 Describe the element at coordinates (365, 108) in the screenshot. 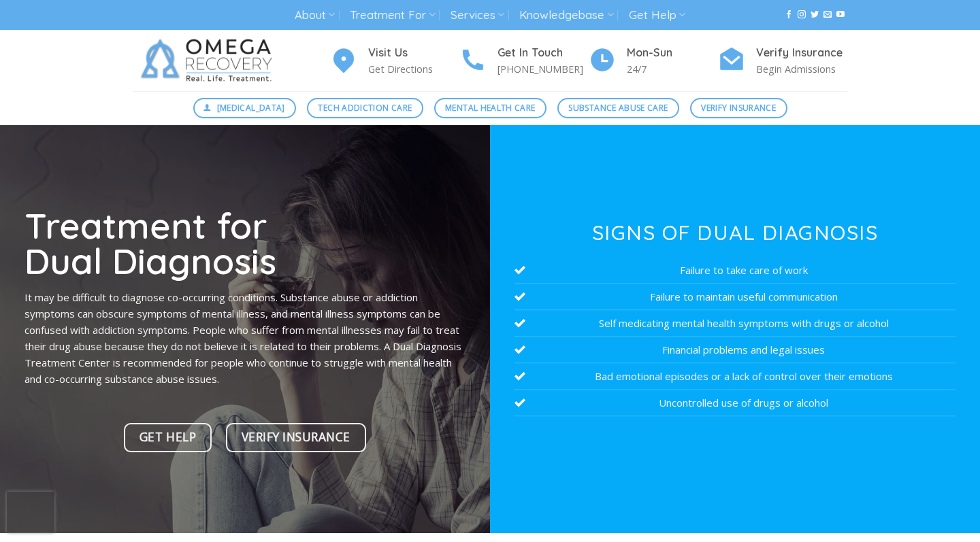

I see `span: Tech Addiction Care` at that location.